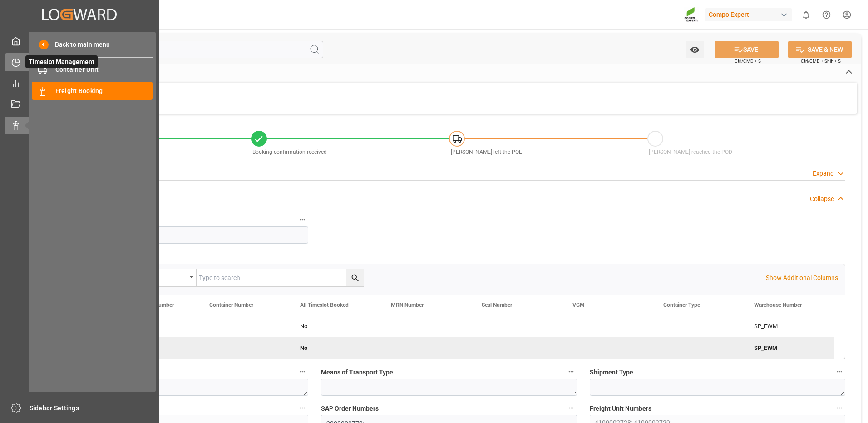 Image resolution: width=868 pixels, height=423 pixels. What do you see at coordinates (747, 49) in the screenshot?
I see `button: SAVE` at bounding box center [747, 49].